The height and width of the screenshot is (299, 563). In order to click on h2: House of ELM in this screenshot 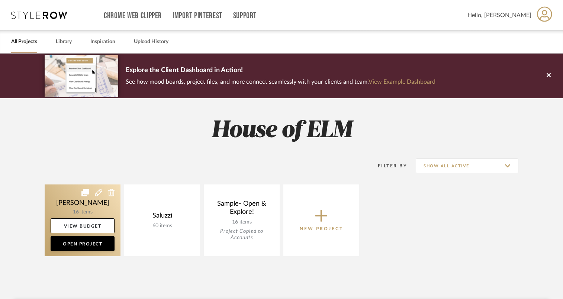, I will do `click(281, 130)`.